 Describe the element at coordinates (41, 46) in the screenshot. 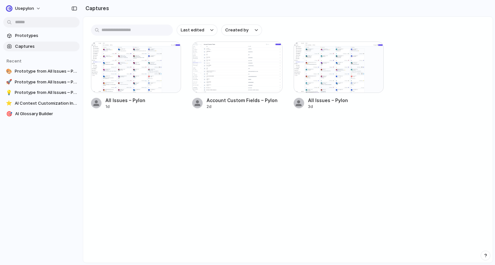

I see `a: Captures` at that location.